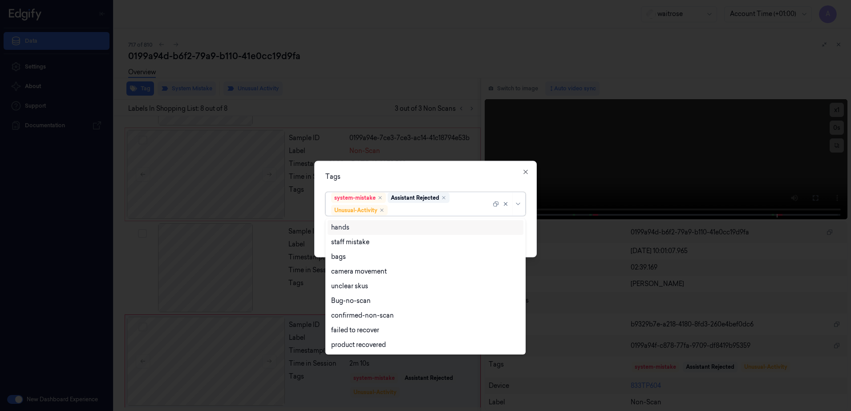  What do you see at coordinates (355, 198) in the screenshot?
I see `div: system-mistake` at bounding box center [355, 198].